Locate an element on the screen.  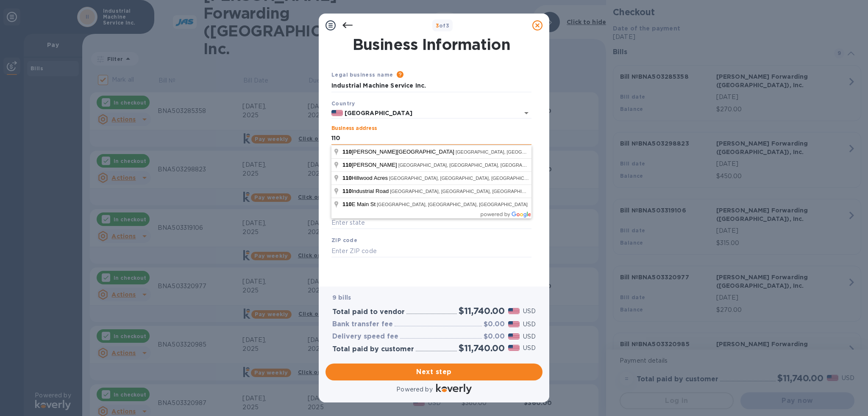
h3: Total paid by customer is located at coordinates (373, 349).